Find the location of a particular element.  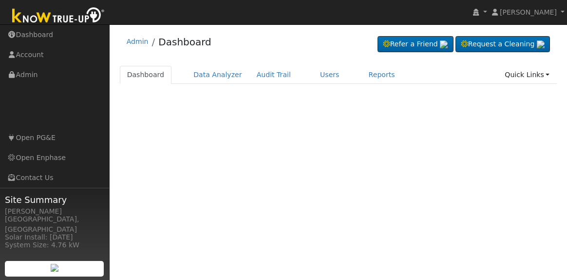

div: System Size: 4.76 kW is located at coordinates (55, 244).